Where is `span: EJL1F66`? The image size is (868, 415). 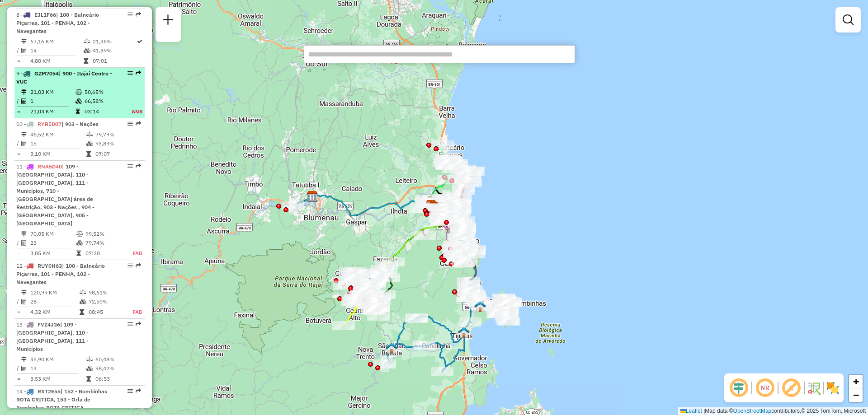 span: EJL1F66 is located at coordinates (45, 14).